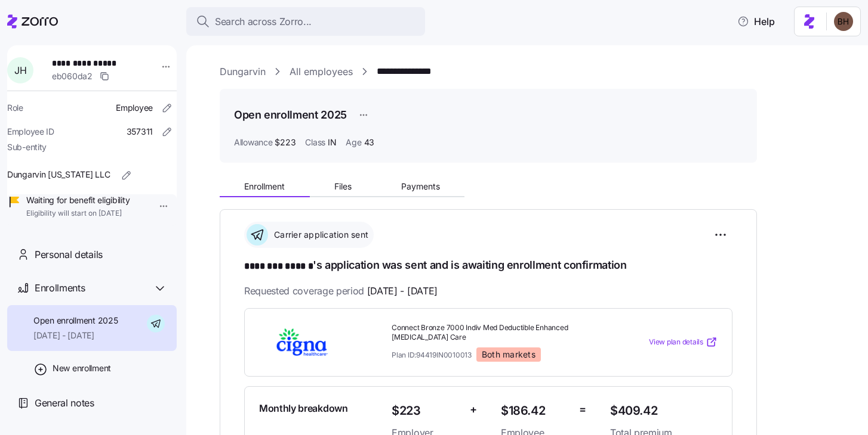 This screenshot has width=868, height=435. What do you see at coordinates (756, 21) in the screenshot?
I see `button: Help` at bounding box center [756, 21].